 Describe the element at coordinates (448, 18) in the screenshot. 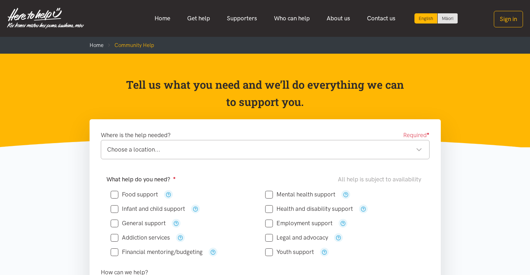

I see `a: Switch to Te Reo Māori` at that location.